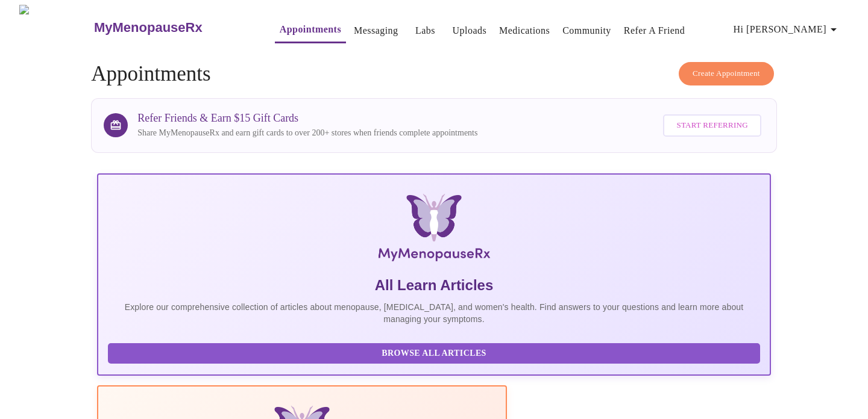  Describe the element at coordinates (524, 31) in the screenshot. I see `a: Medications` at that location.